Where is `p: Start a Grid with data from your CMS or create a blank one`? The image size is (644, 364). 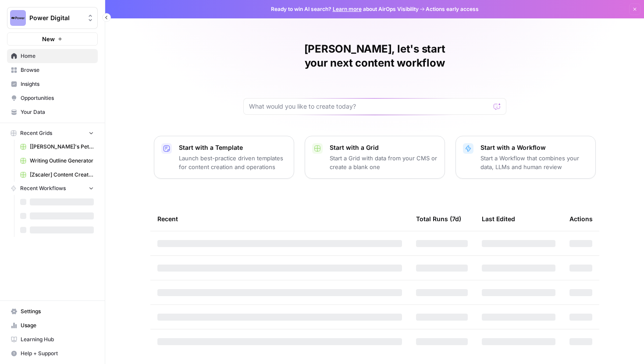
p: Start a Grid with data from your CMS or create a blank one is located at coordinates (383, 163).